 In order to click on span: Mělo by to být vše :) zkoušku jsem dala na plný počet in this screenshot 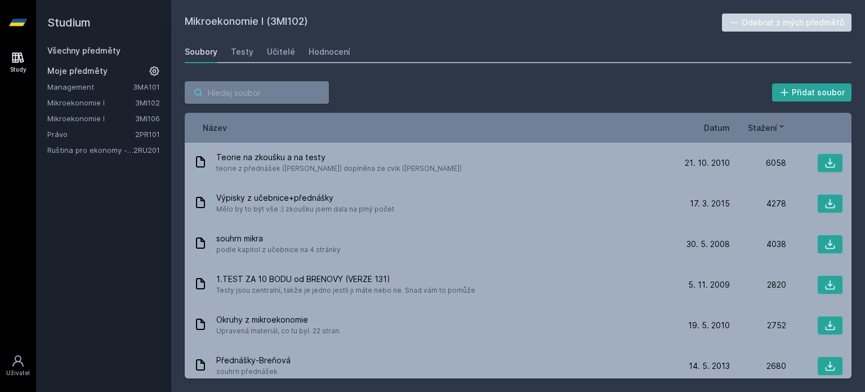, I will do `click(305, 209)`.